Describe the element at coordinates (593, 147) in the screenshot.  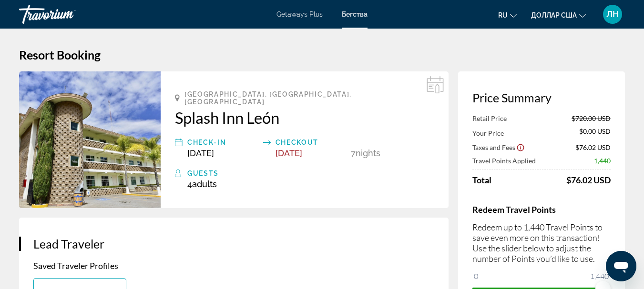
I see `span: $76.02 USD` at that location.